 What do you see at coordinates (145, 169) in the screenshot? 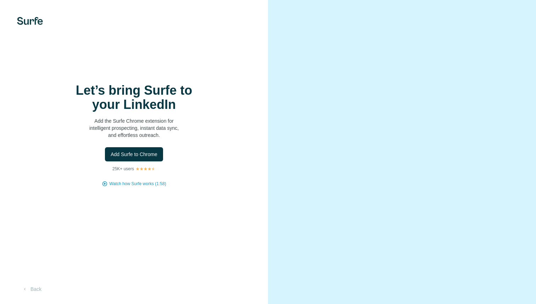
I see `img: Rating Stars` at bounding box center [145, 169].